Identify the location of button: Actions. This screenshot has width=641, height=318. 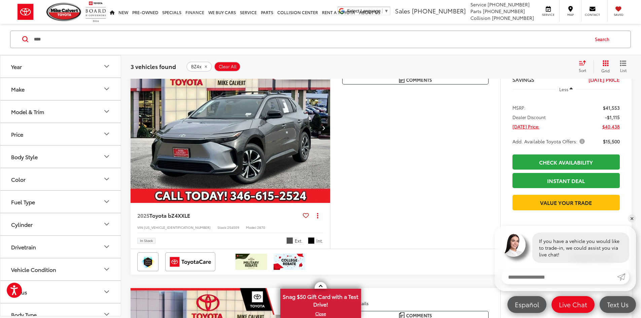
(317, 215).